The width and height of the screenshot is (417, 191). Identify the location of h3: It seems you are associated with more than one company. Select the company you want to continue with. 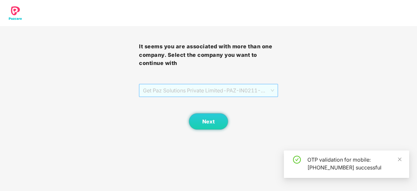
(208, 55).